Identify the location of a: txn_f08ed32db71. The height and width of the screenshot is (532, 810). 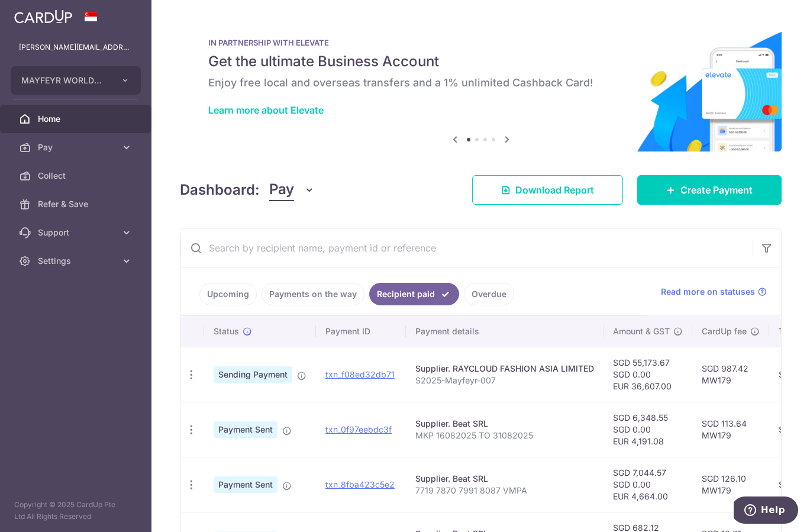
(360, 374).